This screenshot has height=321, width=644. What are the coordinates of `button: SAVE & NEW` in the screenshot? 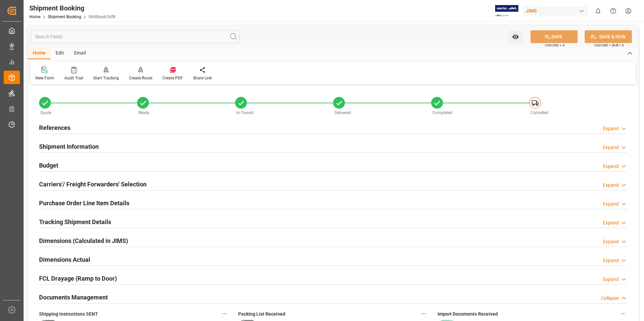 It's located at (608, 37).